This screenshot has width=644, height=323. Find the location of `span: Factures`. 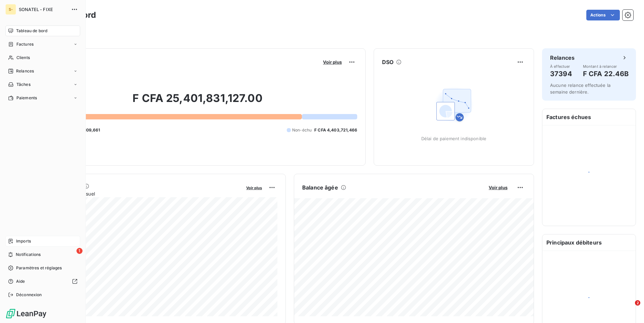

span: Factures is located at coordinates (25, 44).